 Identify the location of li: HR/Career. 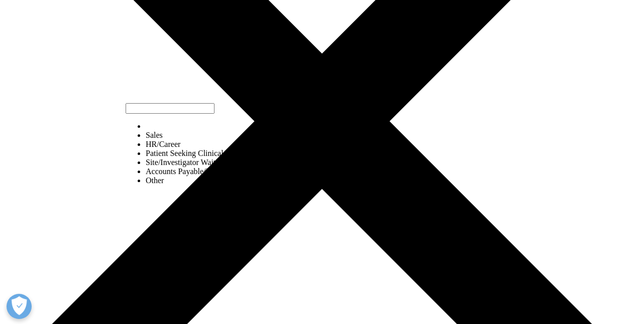
(194, 144).